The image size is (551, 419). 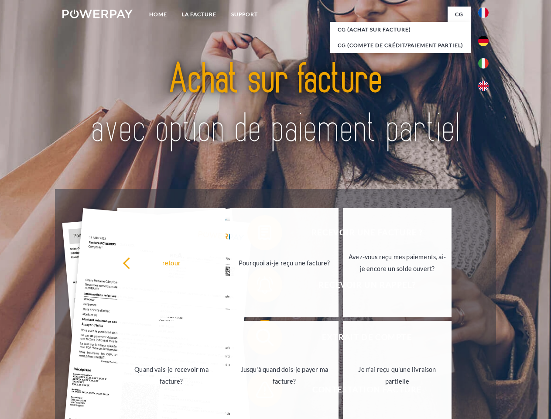 I want to click on div: Jusqu'à quand dois-je payer ma facture?, so click(x=284, y=375).